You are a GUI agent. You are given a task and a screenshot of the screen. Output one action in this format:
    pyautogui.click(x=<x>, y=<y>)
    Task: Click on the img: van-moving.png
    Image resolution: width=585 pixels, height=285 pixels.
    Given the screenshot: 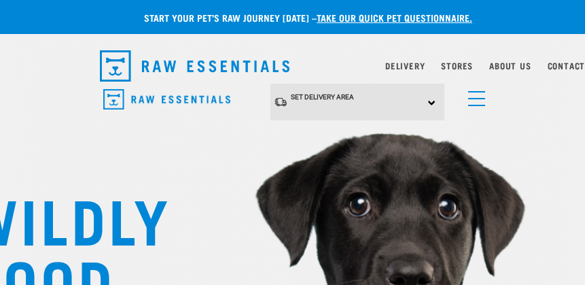 What is the action you would take?
    pyautogui.click(x=281, y=102)
    